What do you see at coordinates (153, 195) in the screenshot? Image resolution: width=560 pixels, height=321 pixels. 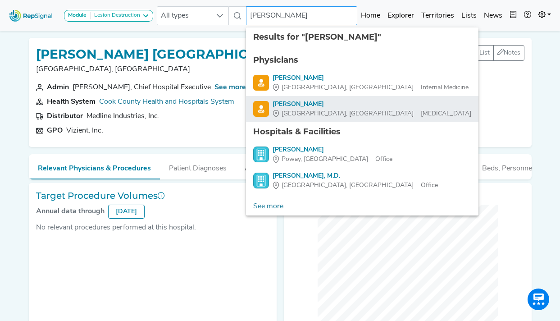 I see `h3: Target Procedure Volumes` at bounding box center [153, 195].